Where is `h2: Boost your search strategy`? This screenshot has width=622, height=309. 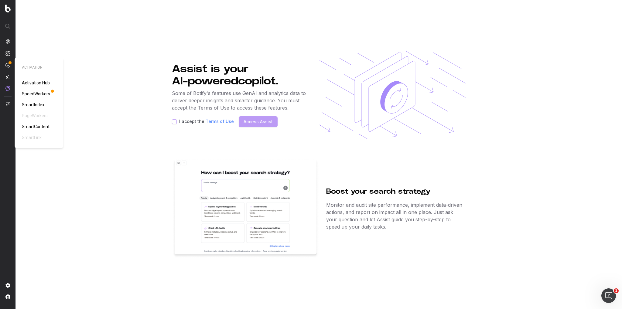
h2: Boost your search strategy is located at coordinates (394, 192).